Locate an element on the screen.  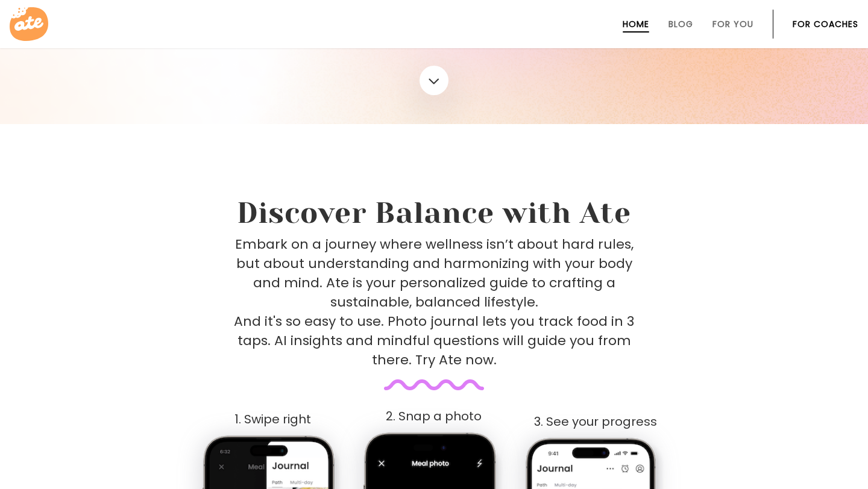
h2: Discover Balance with Ate is located at coordinates (434, 214).